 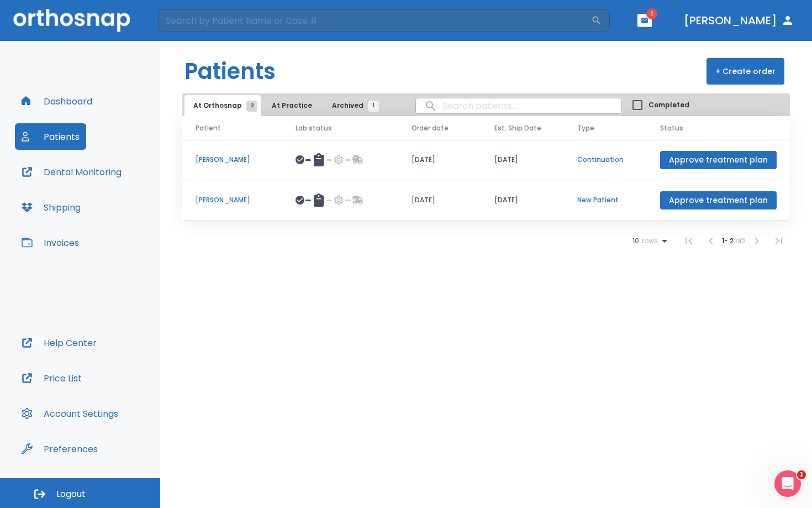 I want to click on a: Invoices, so click(x=50, y=243).